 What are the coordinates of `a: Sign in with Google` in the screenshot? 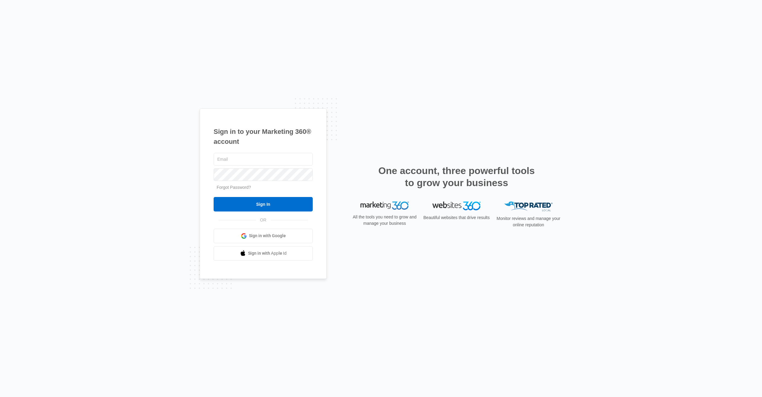 It's located at (263, 236).